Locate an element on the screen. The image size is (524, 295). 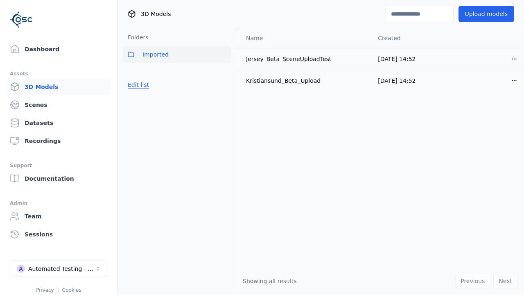
div: A is located at coordinates (21, 269).